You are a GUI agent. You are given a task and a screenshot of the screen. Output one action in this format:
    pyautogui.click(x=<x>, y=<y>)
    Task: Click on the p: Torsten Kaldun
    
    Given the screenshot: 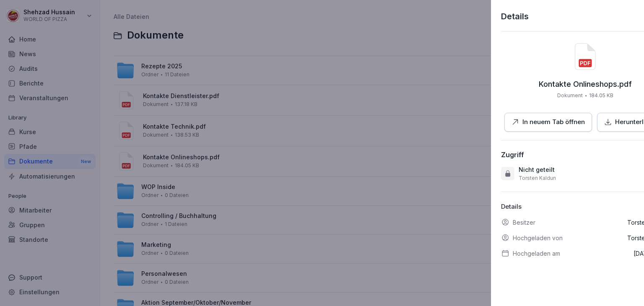 What is the action you would take?
    pyautogui.click(x=537, y=178)
    